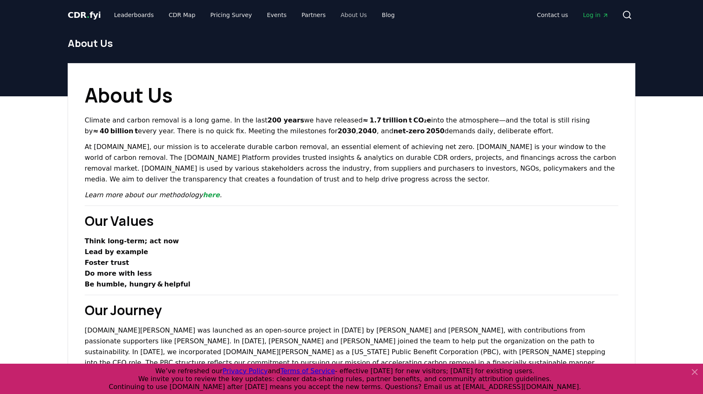 This screenshot has height=394, width=703. What do you see at coordinates (231, 15) in the screenshot?
I see `a: Pricing Survey` at bounding box center [231, 15].